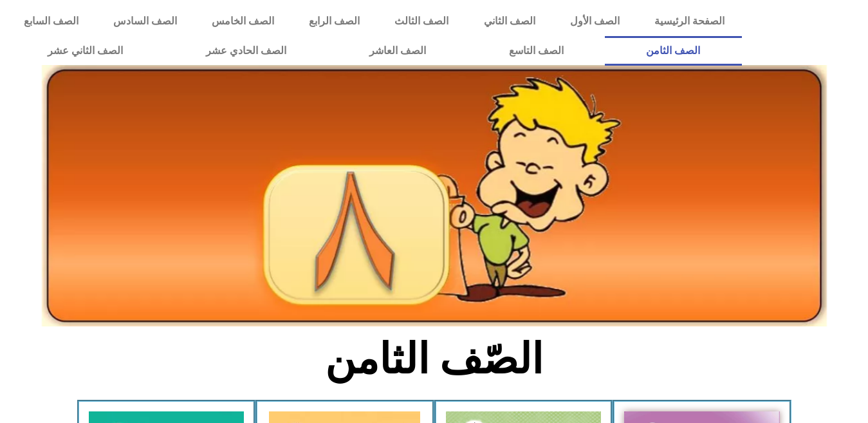 This screenshot has height=423, width=868. What do you see at coordinates (243, 21) in the screenshot?
I see `a: الصف الخامس` at bounding box center [243, 21].